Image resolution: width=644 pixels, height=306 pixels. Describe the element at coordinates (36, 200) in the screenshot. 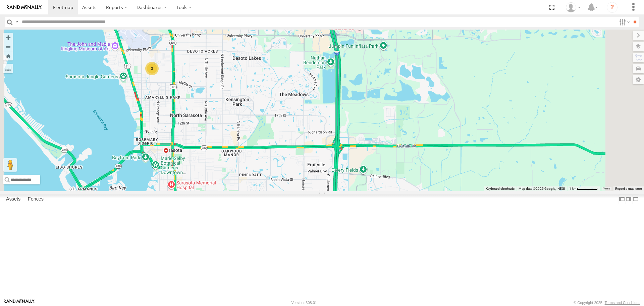

I see `label: Fences` at that location.